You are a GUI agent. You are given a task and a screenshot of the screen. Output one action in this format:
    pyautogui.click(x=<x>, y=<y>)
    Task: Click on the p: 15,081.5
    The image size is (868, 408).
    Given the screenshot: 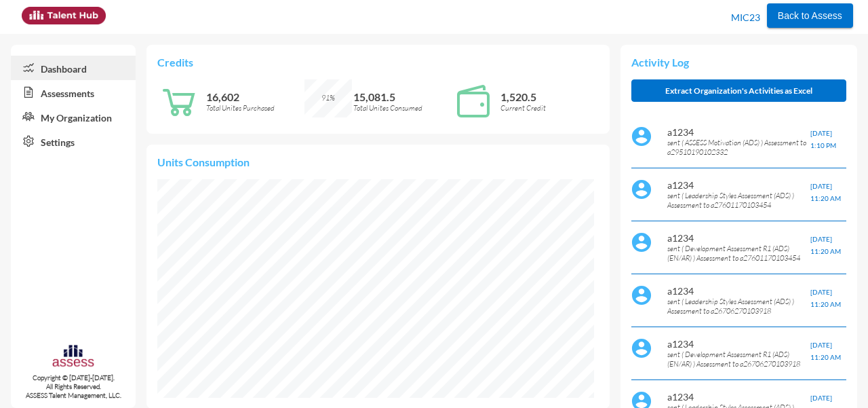 What is the action you would take?
    pyautogui.click(x=402, y=96)
    